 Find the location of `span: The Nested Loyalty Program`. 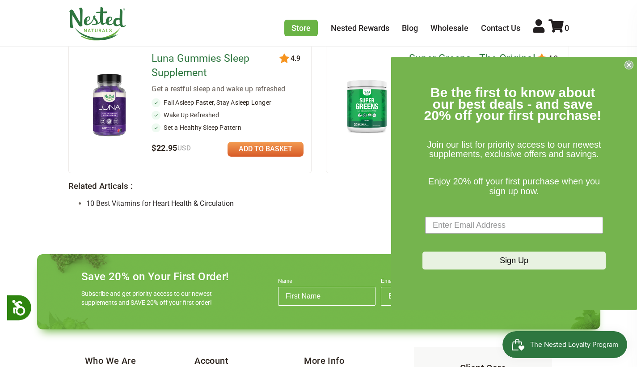

span: The Nested Loyalty Program is located at coordinates (72, 13).